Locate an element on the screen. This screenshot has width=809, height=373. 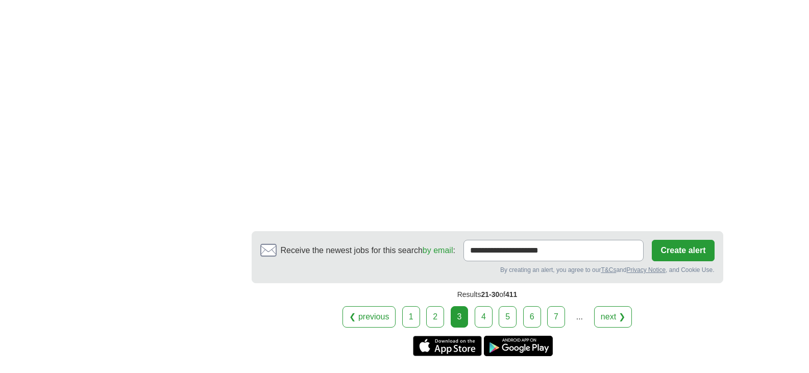
a: next ❯ is located at coordinates (613, 317).